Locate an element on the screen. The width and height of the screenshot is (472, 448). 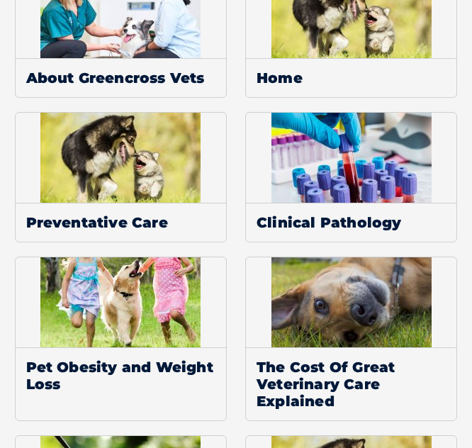
span: Home is located at coordinates (351, 77).